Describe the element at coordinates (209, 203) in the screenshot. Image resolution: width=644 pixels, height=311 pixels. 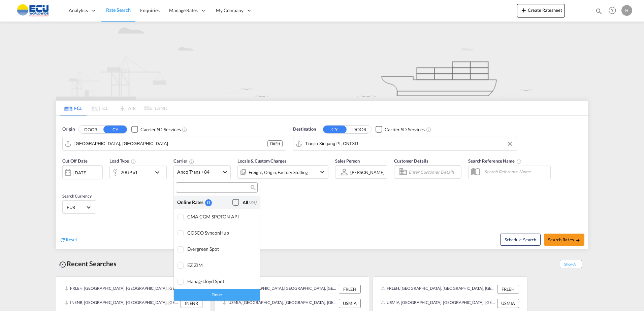
I see `div: 0` at that location.